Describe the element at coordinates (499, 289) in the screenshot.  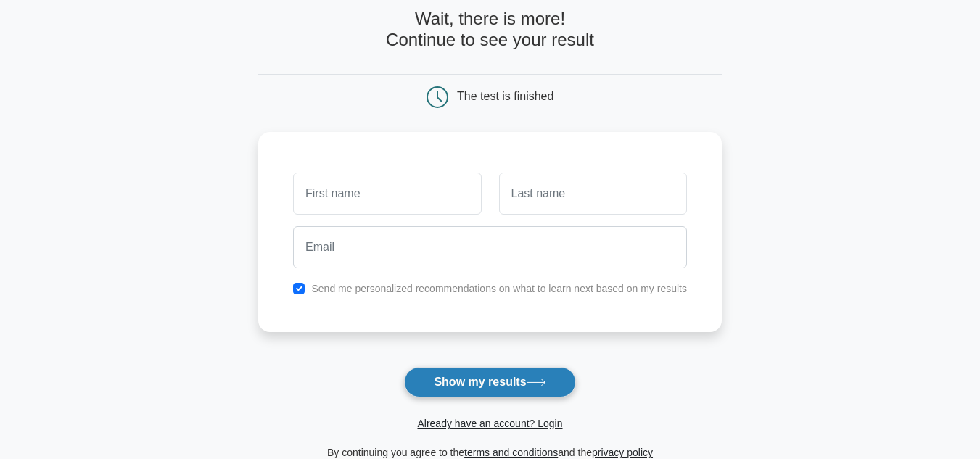
I see `label: Send me personalized recommendations on what to learn next based on my results` at that location.